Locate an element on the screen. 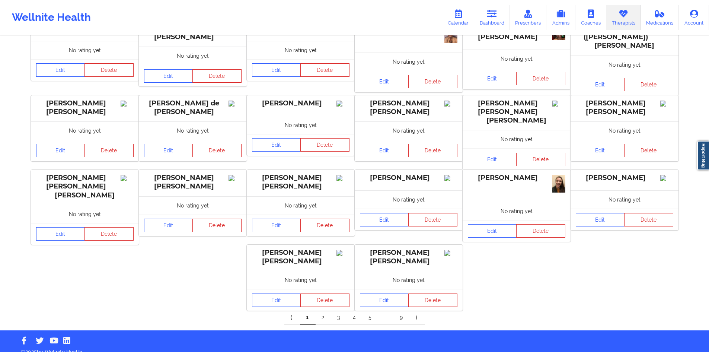 This screenshot has height=352, width=709. a: 4 is located at coordinates (355, 317).